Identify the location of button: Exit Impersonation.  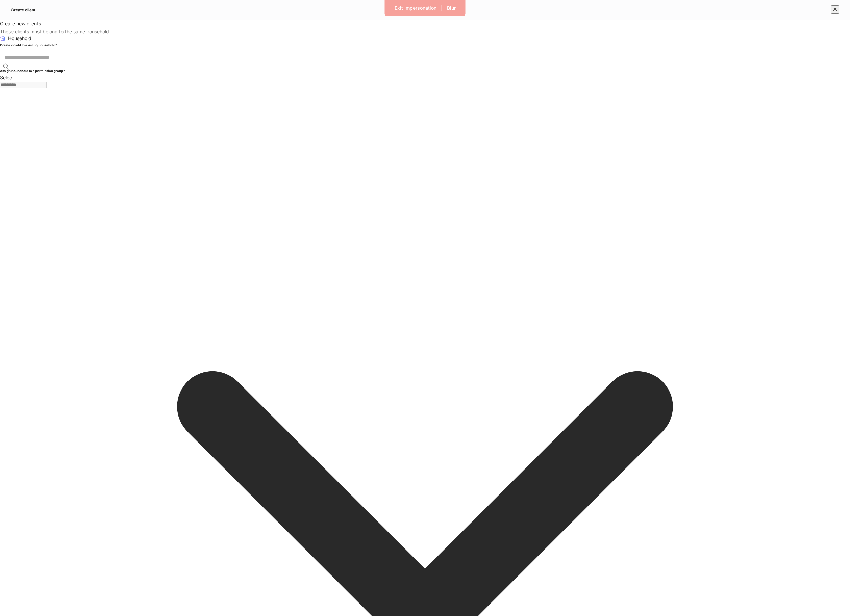
(416, 8).